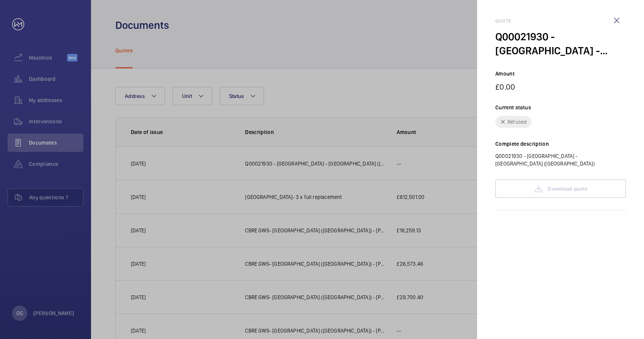  I want to click on p: Refused, so click(517, 122).